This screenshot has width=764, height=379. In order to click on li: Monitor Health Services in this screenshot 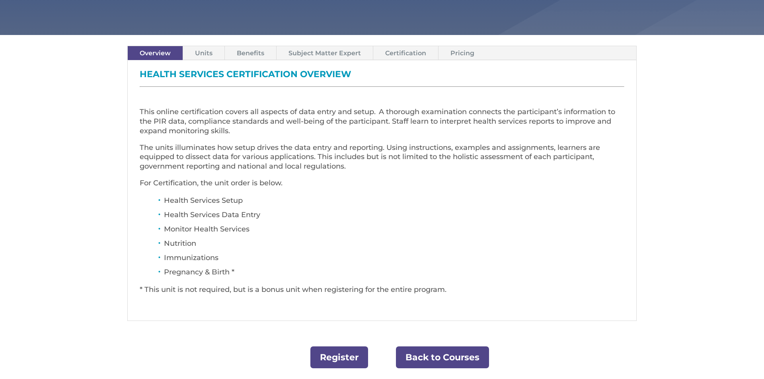, I will do `click(394, 231)`.